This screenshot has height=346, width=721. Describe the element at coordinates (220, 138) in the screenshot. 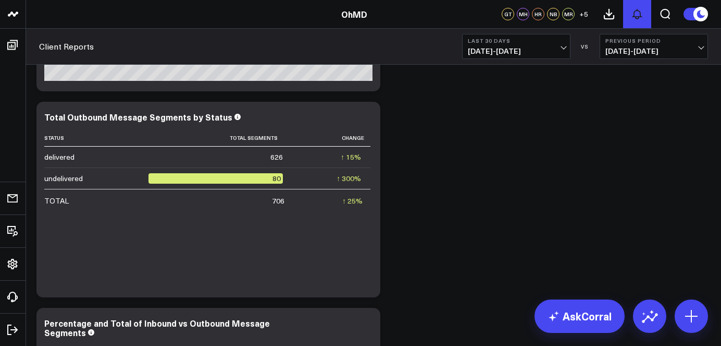

I see `th: Total Segments` at that location.